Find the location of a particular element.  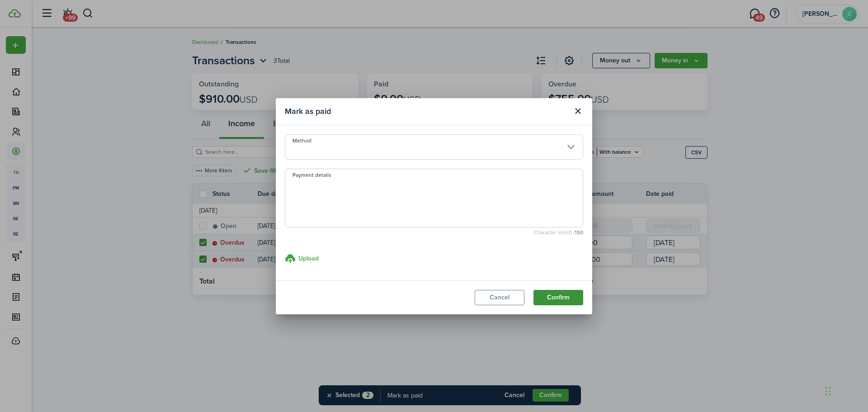

button: Cancel is located at coordinates (499, 297).